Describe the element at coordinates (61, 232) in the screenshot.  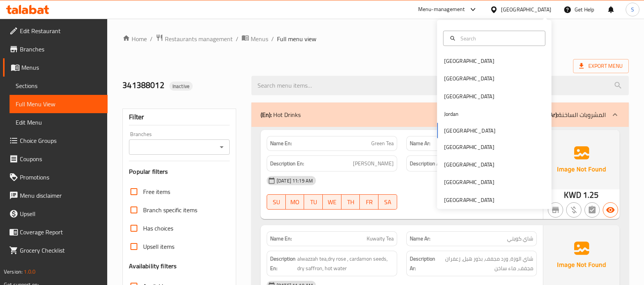
I see `span: Coverage Report` at that location.